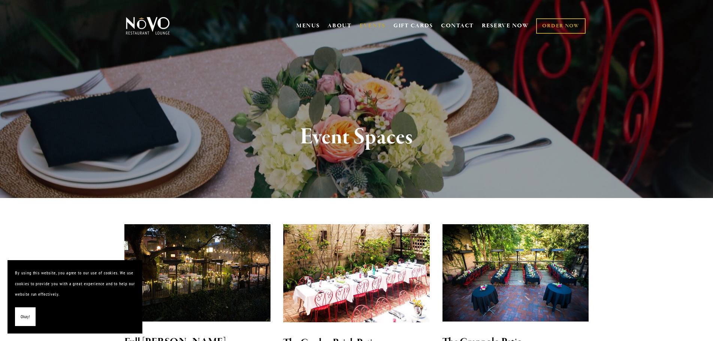 The width and height of the screenshot is (713, 341). I want to click on a: GIFT CARDS, so click(413, 26).